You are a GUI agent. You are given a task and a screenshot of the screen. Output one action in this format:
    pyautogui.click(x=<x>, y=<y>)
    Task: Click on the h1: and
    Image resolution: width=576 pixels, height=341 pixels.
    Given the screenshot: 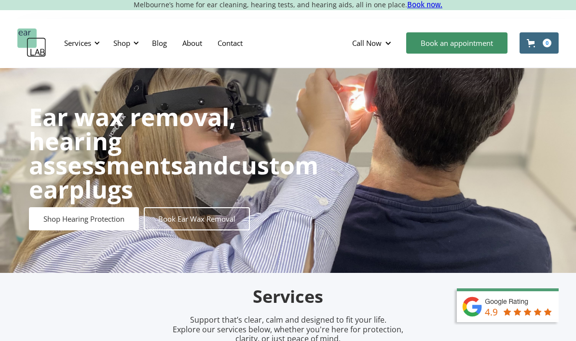 What is the action you would take?
    pyautogui.click(x=174, y=153)
    